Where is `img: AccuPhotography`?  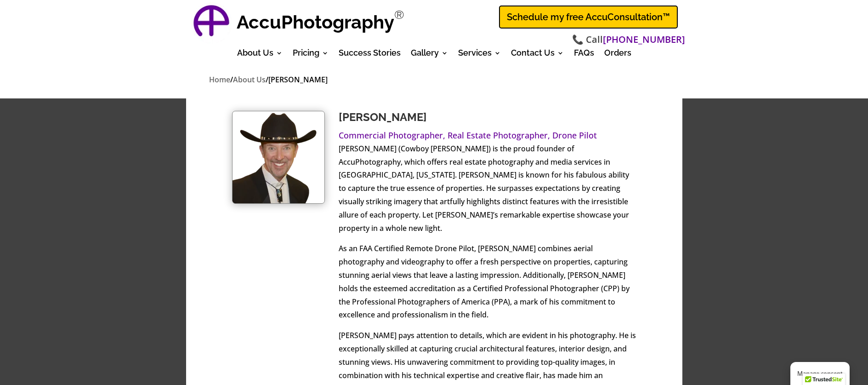 img: AccuPhotography is located at coordinates (211, 23).